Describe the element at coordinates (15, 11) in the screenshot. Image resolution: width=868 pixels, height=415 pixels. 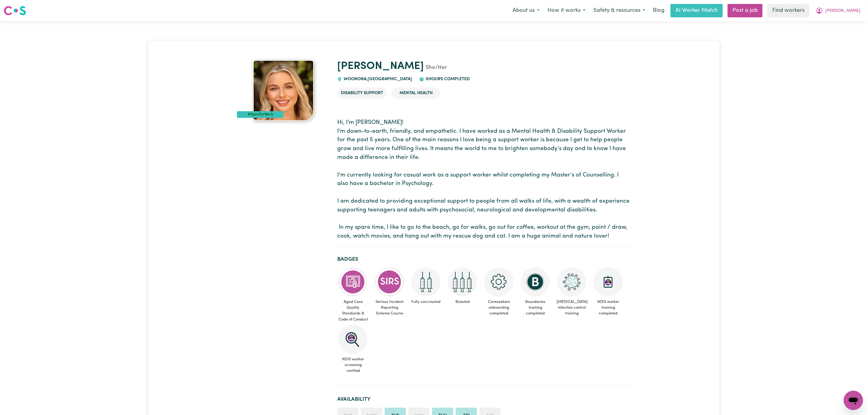
I see `a: Careseekers logo` at that location.